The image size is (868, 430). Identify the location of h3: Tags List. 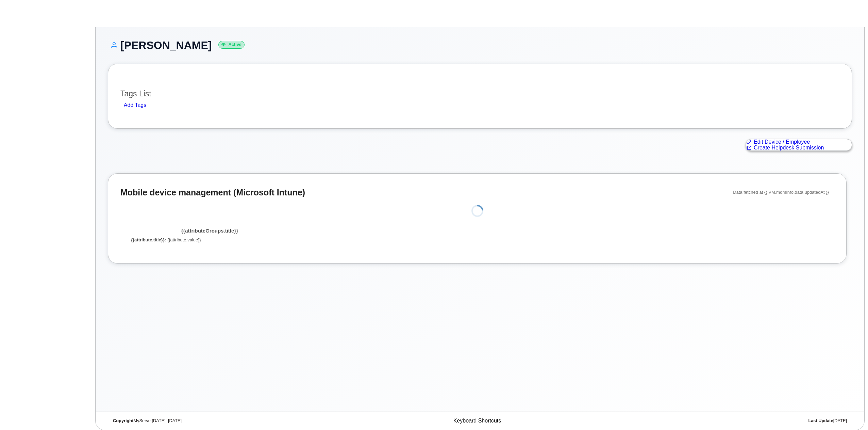
(480, 94).